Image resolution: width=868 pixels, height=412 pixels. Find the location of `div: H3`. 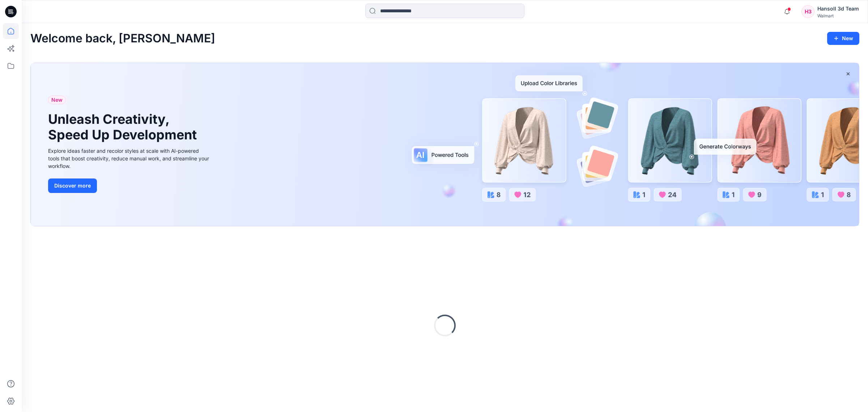

div: H3 is located at coordinates (808, 11).